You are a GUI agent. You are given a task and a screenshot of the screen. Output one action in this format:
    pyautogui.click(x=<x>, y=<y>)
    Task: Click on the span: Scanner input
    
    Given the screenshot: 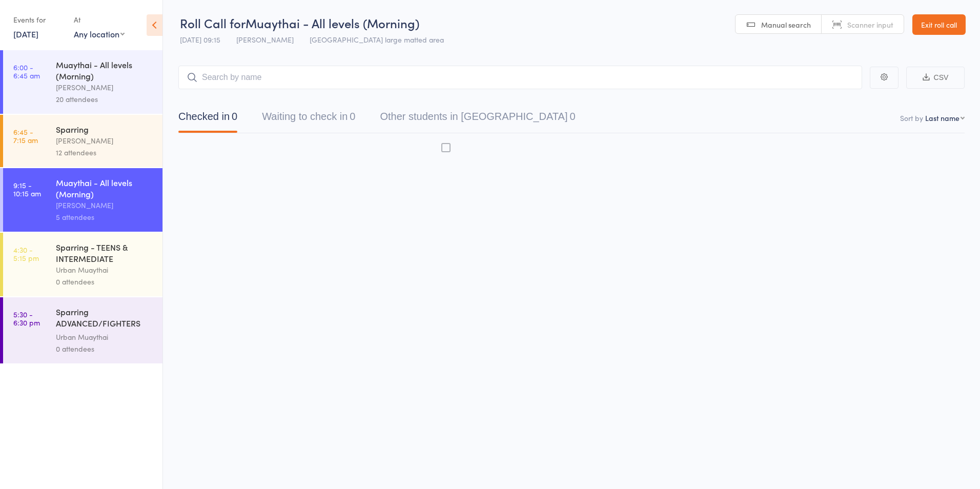 What is the action you would take?
    pyautogui.click(x=870, y=25)
    